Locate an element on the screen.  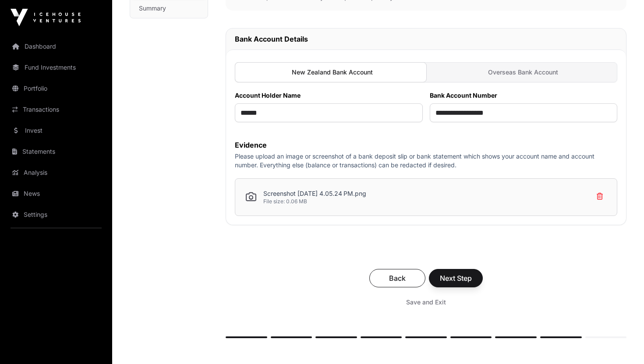
a: Portfolio is located at coordinates (56, 88).